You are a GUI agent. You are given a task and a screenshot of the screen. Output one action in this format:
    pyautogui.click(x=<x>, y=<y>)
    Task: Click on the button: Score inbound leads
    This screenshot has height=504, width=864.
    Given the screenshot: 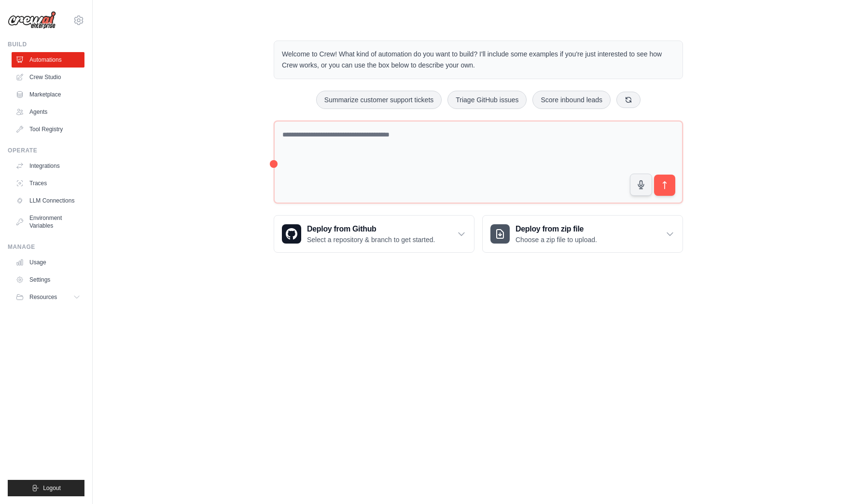 What is the action you would take?
    pyautogui.click(x=571, y=100)
    